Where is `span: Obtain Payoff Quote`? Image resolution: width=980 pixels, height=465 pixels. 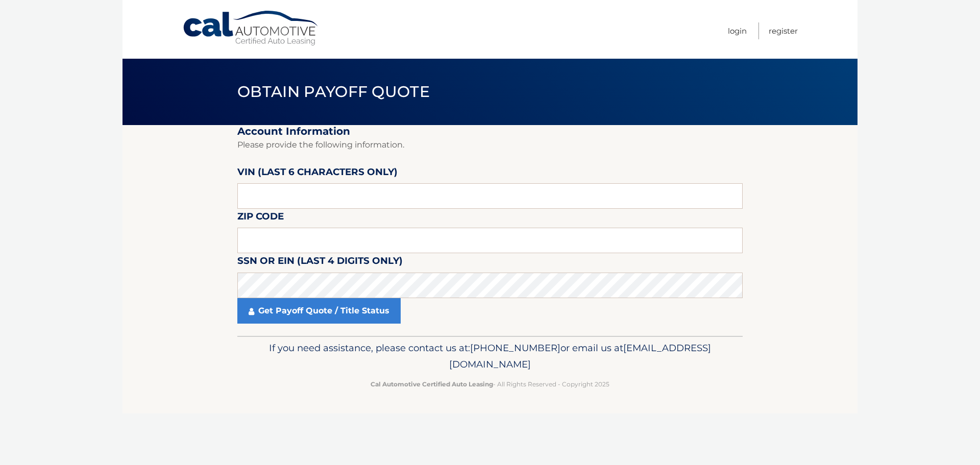 span: Obtain Payoff Quote is located at coordinates (333, 92).